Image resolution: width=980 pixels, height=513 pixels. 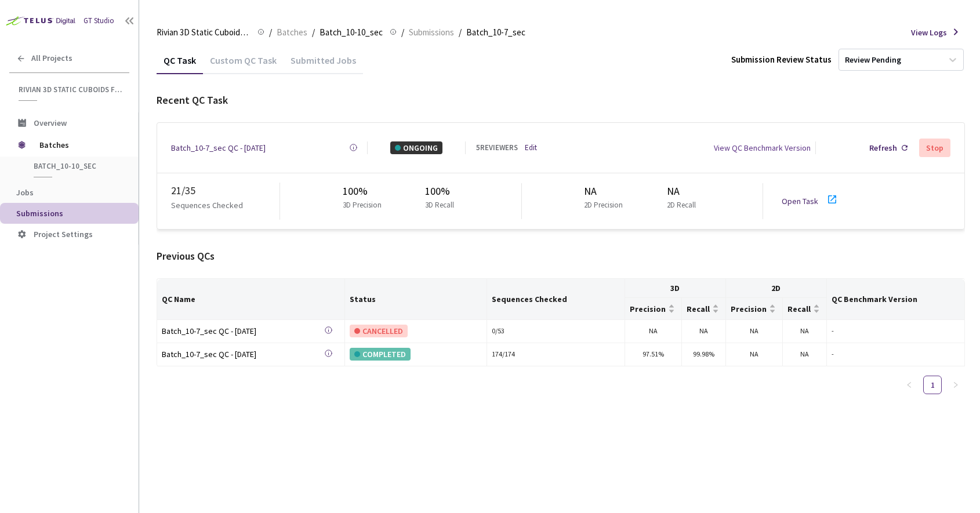 What do you see at coordinates (932, 385) in the screenshot?
I see `li: 1` at bounding box center [932, 385].